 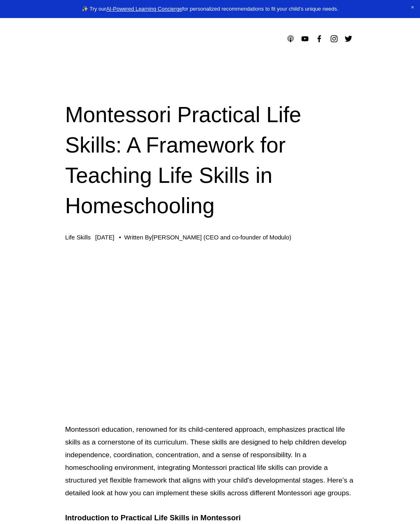 What do you see at coordinates (78, 238) in the screenshot?
I see `a: Life Skills` at bounding box center [78, 238].